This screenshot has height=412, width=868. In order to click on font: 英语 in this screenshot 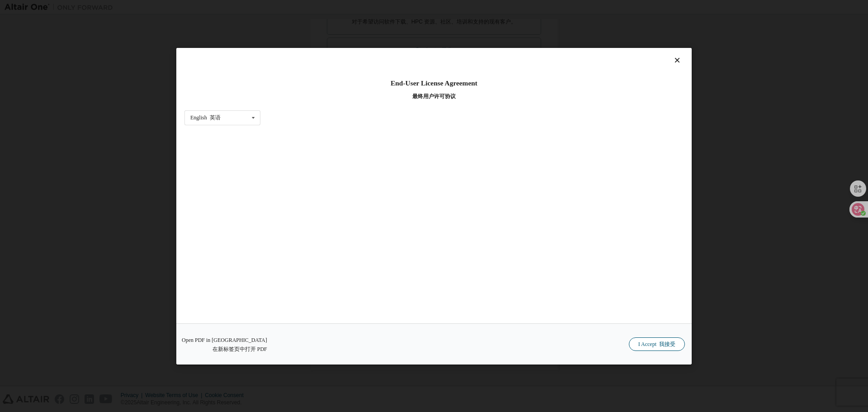, I will do `click(216, 118)`.